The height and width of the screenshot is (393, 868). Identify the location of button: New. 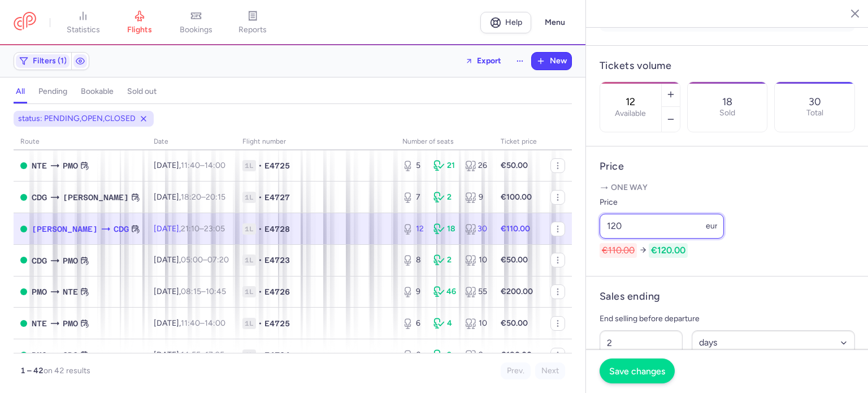
(552, 61).